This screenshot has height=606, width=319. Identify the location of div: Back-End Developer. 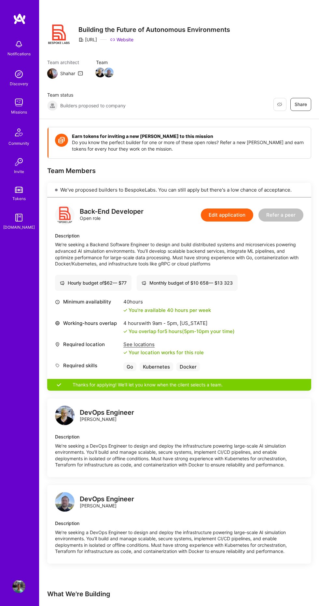
(112, 212).